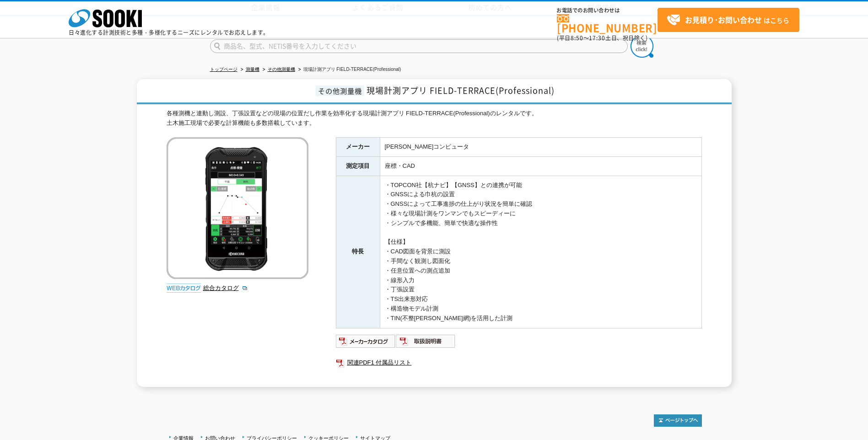 Image resolution: width=868 pixels, height=440 pixels. I want to click on span: その他測量機, so click(340, 90).